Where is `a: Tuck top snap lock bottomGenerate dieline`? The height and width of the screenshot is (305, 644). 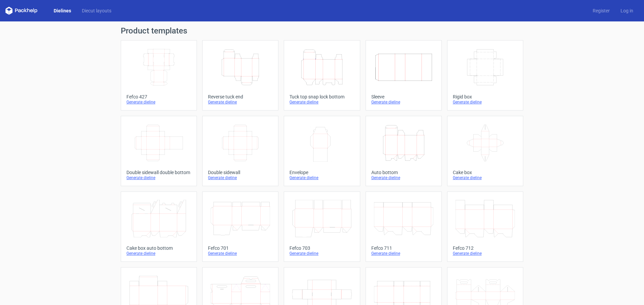 a: Tuck top snap lock bottomGenerate dieline is located at coordinates (322, 75).